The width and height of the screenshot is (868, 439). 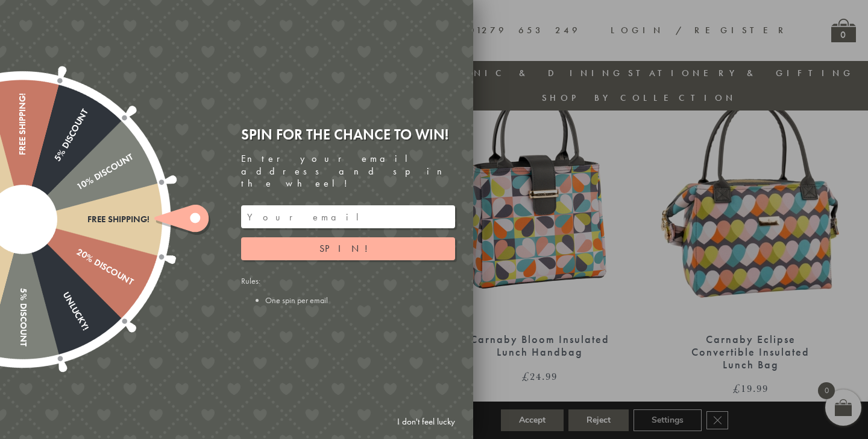 I want to click on a: I don't feel lucky, so click(x=426, y=422).